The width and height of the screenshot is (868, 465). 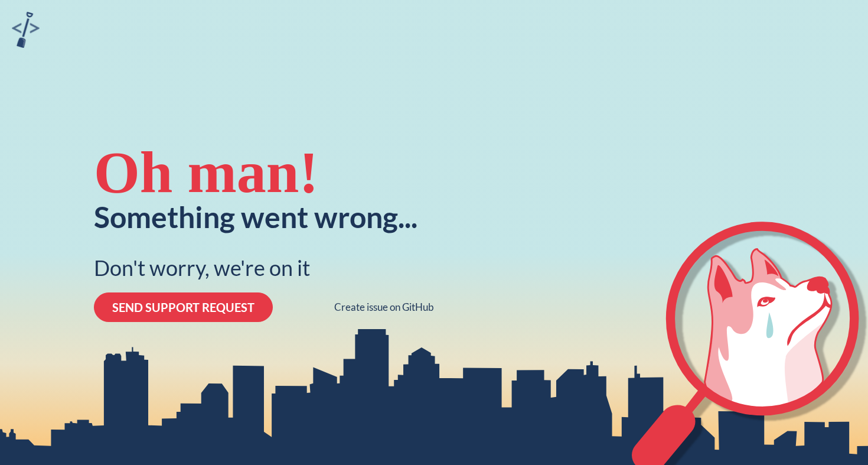 I want to click on svg: crying-husky-2, so click(x=750, y=343).